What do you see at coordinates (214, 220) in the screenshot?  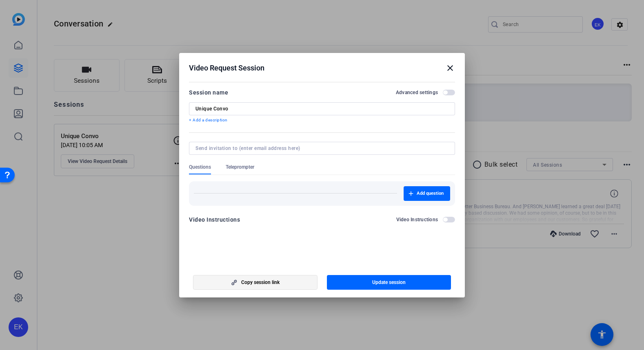 I see `div: Video Instructions` at bounding box center [214, 220].